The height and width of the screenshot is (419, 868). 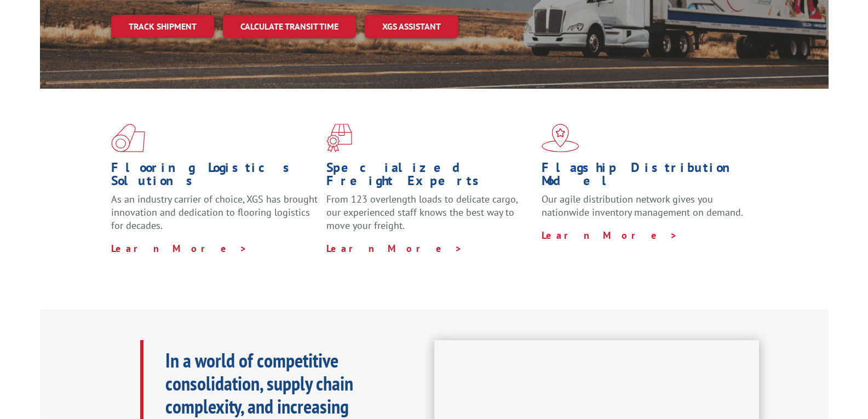 I want to click on h1: Flooring Logistics Solutions, so click(x=215, y=177).